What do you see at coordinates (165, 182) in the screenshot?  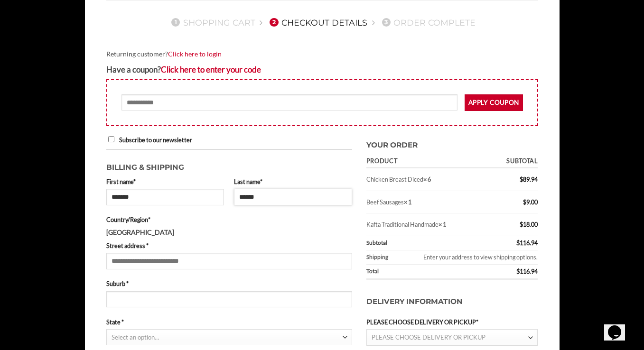 I see `label: First name` at bounding box center [165, 182].